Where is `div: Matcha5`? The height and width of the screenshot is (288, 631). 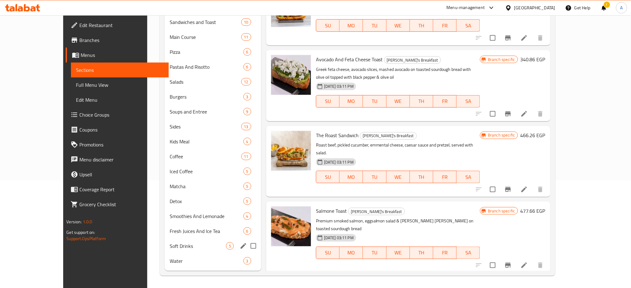 div: Matcha5 is located at coordinates (213, 187).